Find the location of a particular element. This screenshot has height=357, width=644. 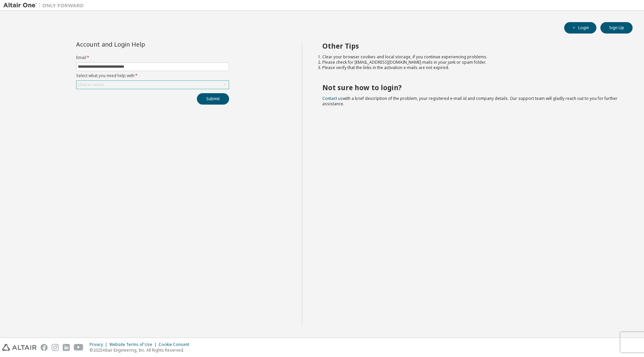

img: altair_logo.svg is located at coordinates (19, 347).